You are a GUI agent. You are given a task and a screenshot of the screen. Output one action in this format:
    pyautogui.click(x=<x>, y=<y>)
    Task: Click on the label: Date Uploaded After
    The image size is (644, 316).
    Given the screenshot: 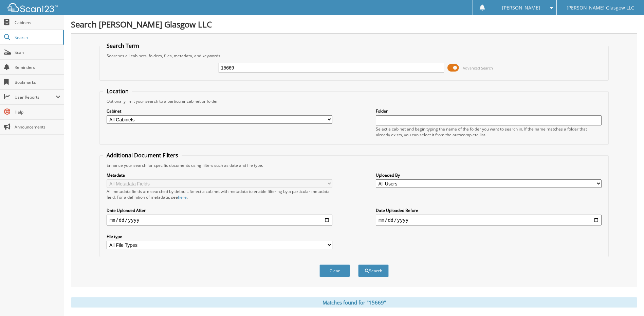 What is the action you would take?
    pyautogui.click(x=219, y=210)
    